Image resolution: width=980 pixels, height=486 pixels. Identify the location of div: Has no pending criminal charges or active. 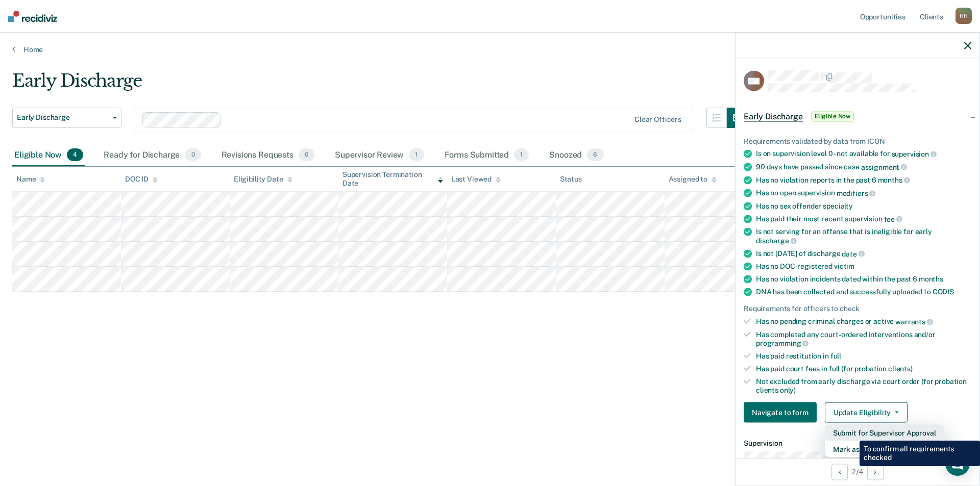
(863, 322).